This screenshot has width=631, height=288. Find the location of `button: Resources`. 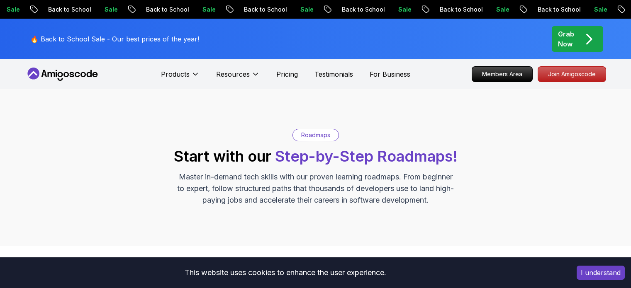

button: Resources is located at coordinates (238, 78).